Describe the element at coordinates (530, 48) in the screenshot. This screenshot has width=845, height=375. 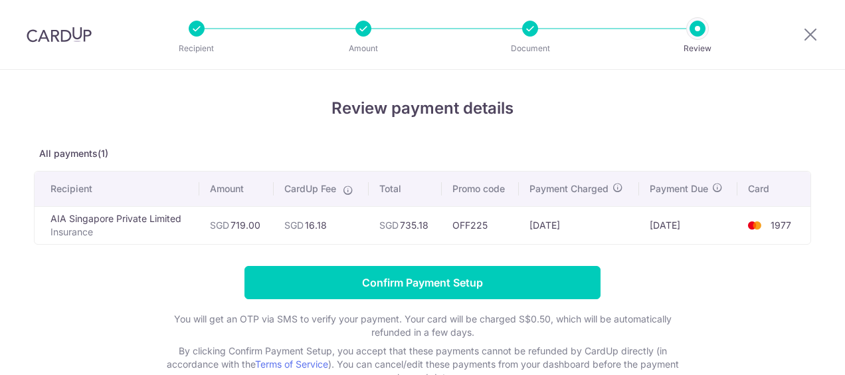
I see `p: Document` at that location.